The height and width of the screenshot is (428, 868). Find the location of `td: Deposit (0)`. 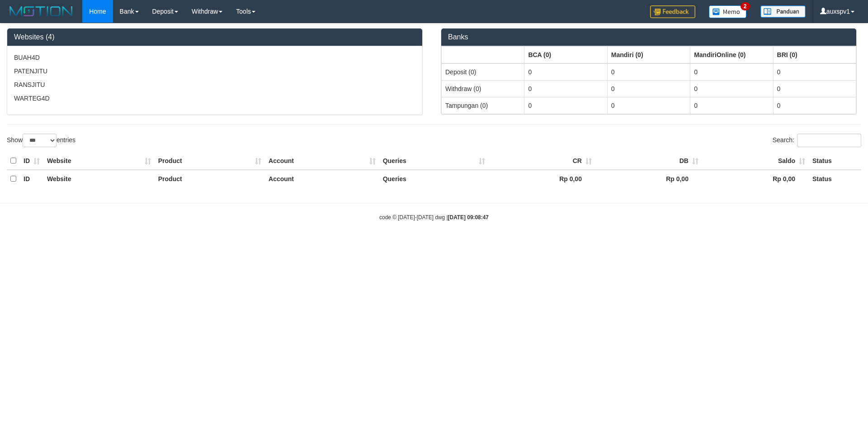

td: Deposit (0) is located at coordinates (483, 72).